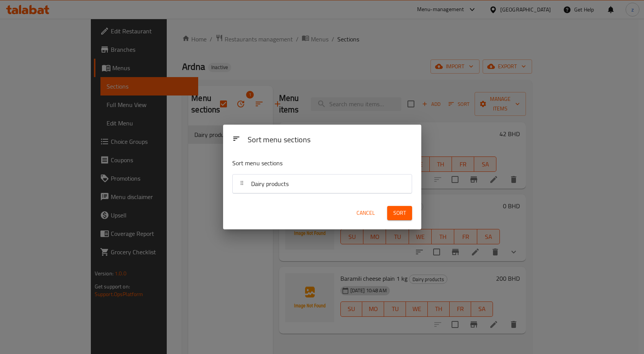  Describe the element at coordinates (322, 184) in the screenshot. I see `div: Dairy products` at that location.